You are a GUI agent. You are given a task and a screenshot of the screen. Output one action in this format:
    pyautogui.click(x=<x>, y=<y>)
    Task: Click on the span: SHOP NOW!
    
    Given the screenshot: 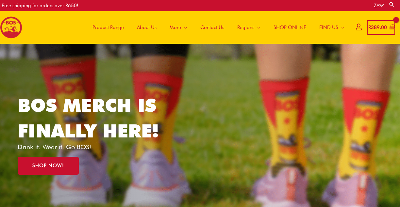 What is the action you would take?
    pyautogui.click(x=48, y=166)
    